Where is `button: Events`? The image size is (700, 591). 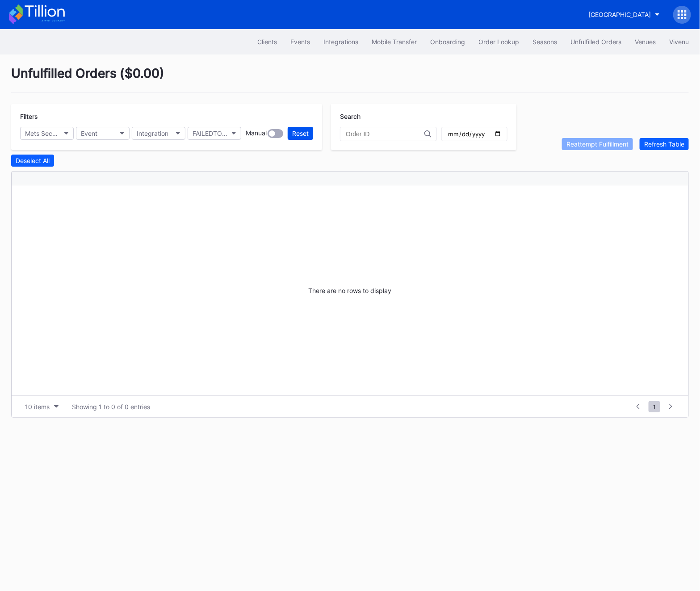
button: Events is located at coordinates (300, 42).